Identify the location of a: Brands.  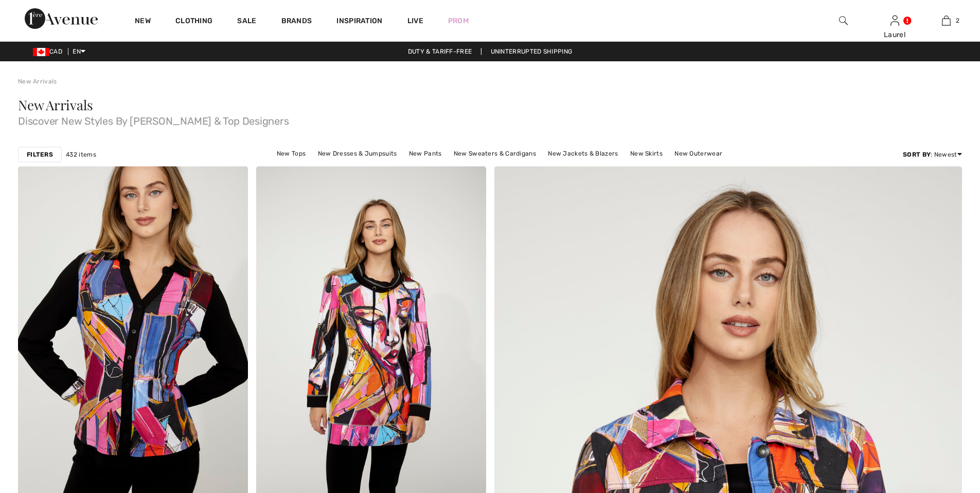
(297, 22).